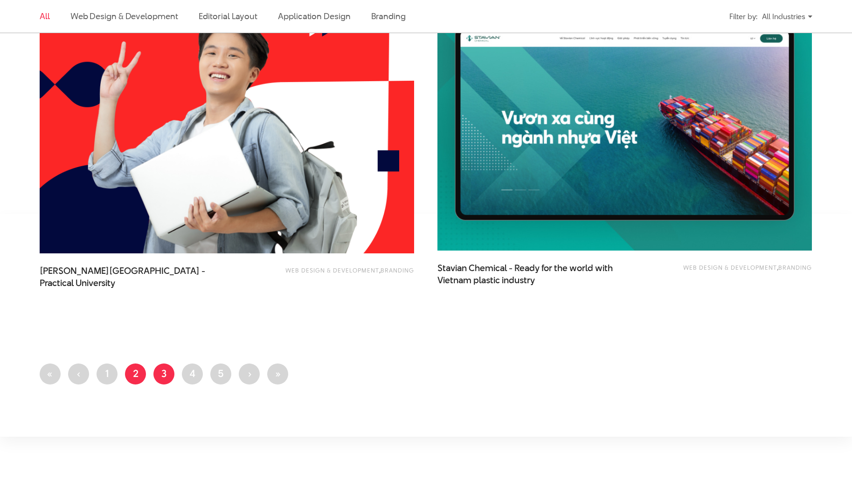 The width and height of the screenshot is (852, 496). What do you see at coordinates (531, 274) in the screenshot?
I see `a: Stavian Chemical - Ready for the world withVietnam plastic industry` at bounding box center [531, 274].